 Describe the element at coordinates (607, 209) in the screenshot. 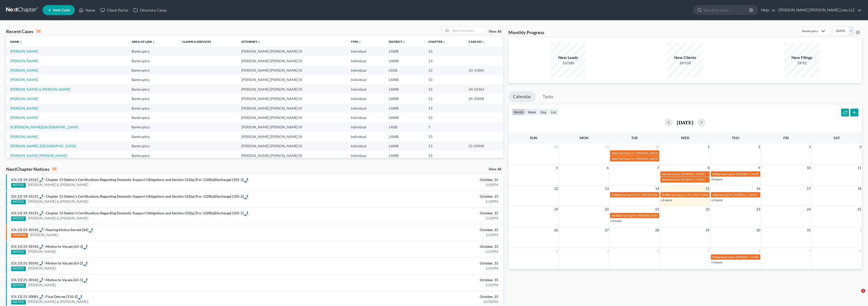

I see `span: 20` at that location.